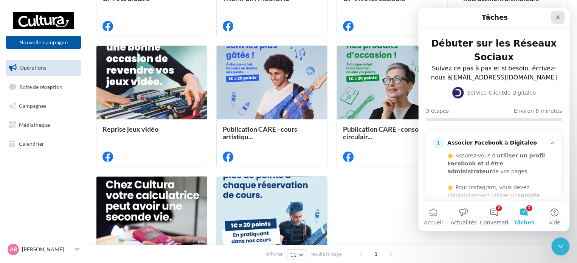 This screenshot has width=577, height=263. Describe the element at coordinates (76, 208) in the screenshot. I see `button: Conversations` at that location.